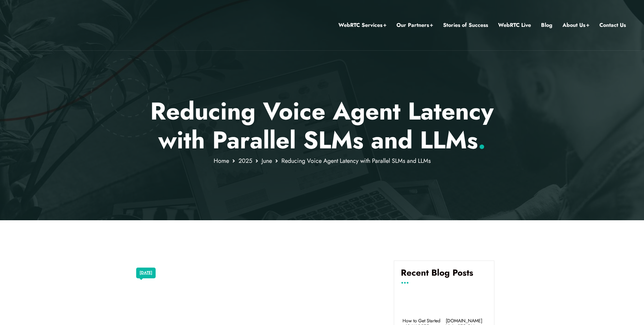 The image size is (644, 325). What do you see at coordinates (267, 161) in the screenshot?
I see `a: June` at bounding box center [267, 161].